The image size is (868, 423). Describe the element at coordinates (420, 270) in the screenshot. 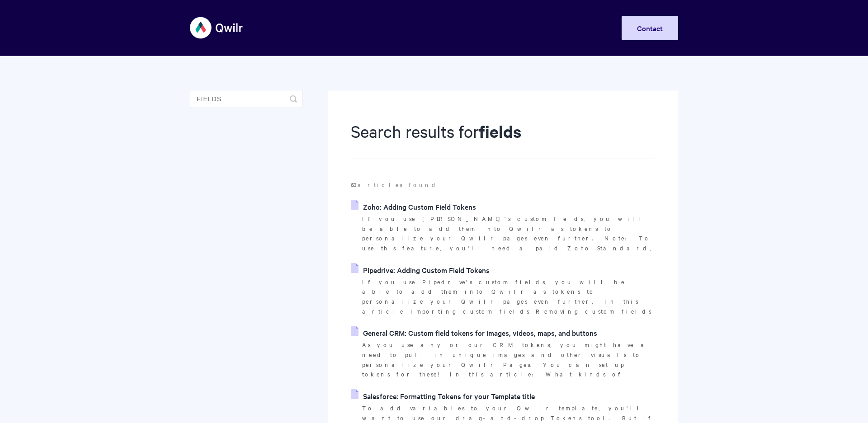

I see `a: Pipedrive: Adding Custom Field Tokens` at that location.